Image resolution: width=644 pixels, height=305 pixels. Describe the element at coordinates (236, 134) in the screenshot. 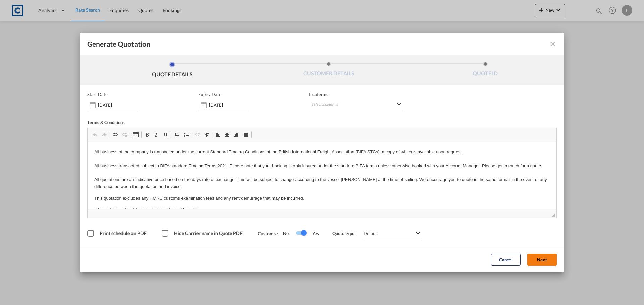

I see `a: Align Right` at that location.